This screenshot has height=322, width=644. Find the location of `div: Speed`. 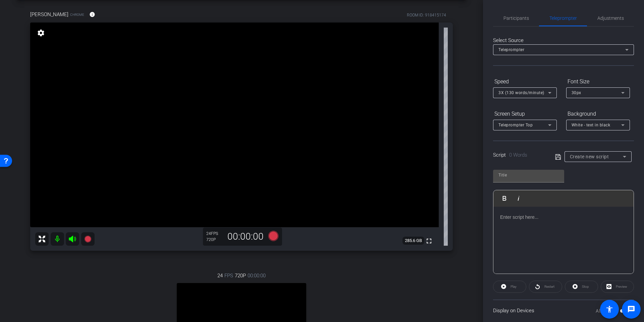

div: Speed is located at coordinates (525, 81).